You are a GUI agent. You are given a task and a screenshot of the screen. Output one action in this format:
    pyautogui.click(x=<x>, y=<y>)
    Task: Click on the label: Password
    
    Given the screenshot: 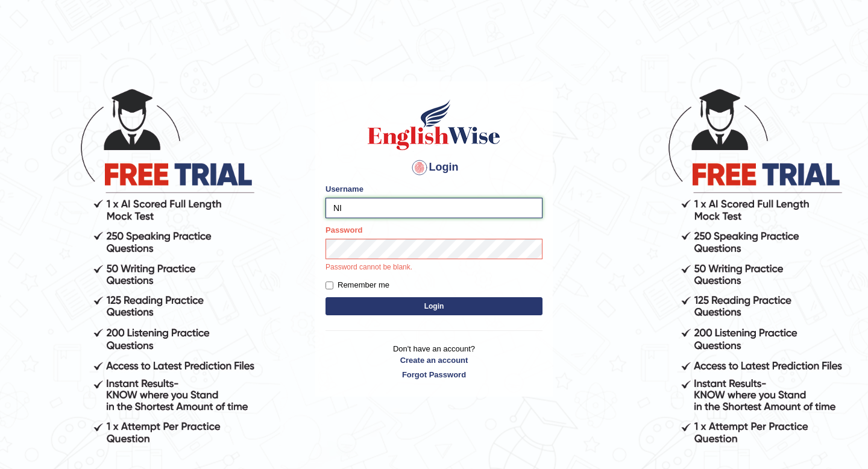 What is the action you would take?
    pyautogui.click(x=344, y=230)
    